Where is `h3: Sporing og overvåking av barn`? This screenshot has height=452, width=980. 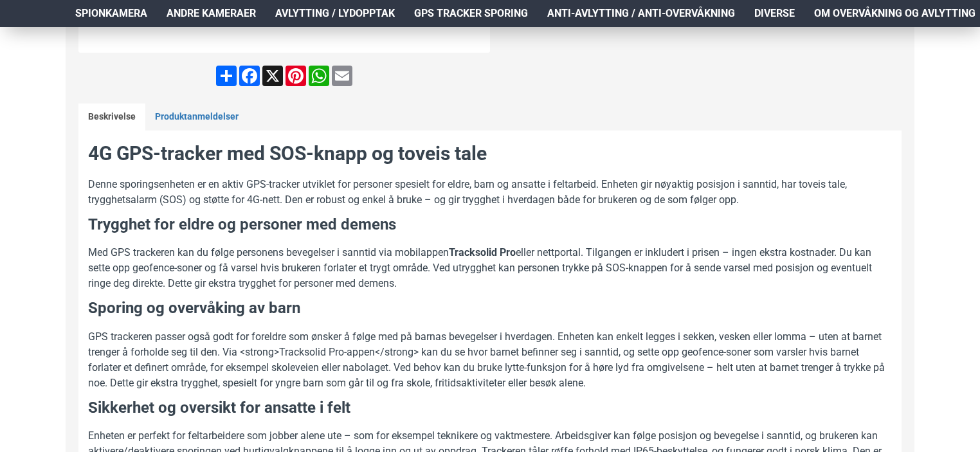
h3: Sporing og overvåking av barn is located at coordinates (490, 309).